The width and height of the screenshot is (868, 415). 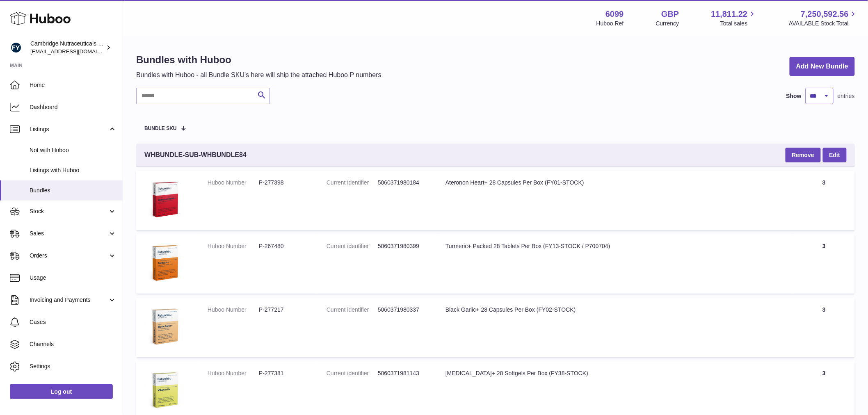 What do you see at coordinates (73, 170) in the screenshot?
I see `span: Listings with Huboo` at bounding box center [73, 170].